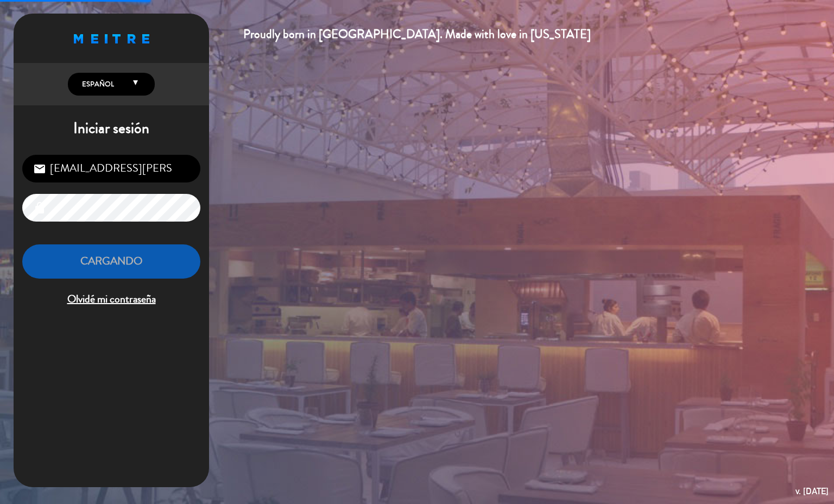 This screenshot has height=504, width=834. I want to click on i: lock, so click(40, 209).